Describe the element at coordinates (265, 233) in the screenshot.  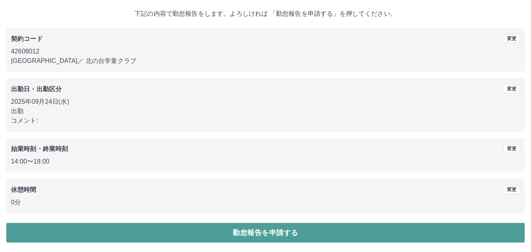
I see `button: 勤怠報告を申請する` at that location.